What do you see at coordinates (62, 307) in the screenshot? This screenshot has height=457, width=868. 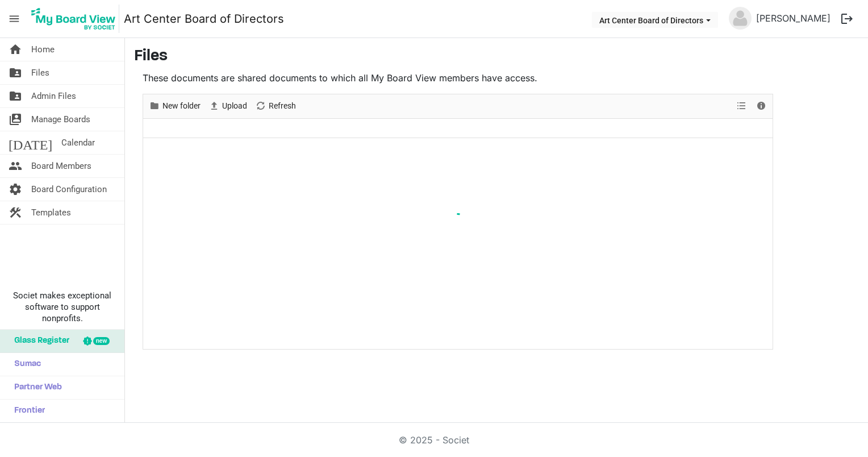 I see `span: Societ makes exceptional software to support nonprofits.` at bounding box center [62, 307].